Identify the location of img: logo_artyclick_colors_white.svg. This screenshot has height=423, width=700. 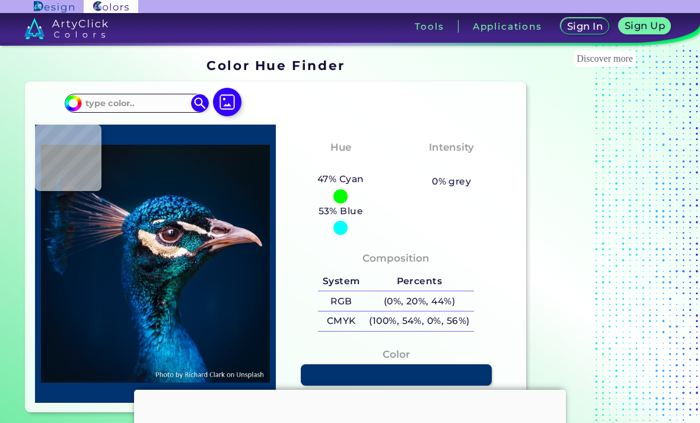
(66, 28).